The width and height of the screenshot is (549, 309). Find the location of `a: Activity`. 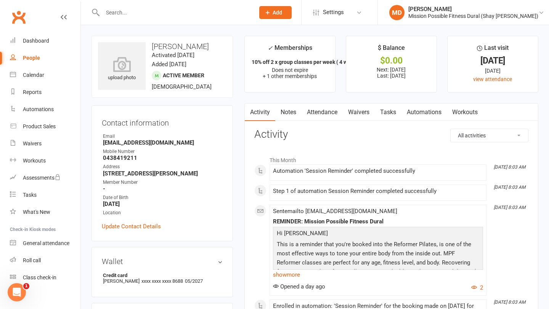

a: Activity is located at coordinates (260, 112).